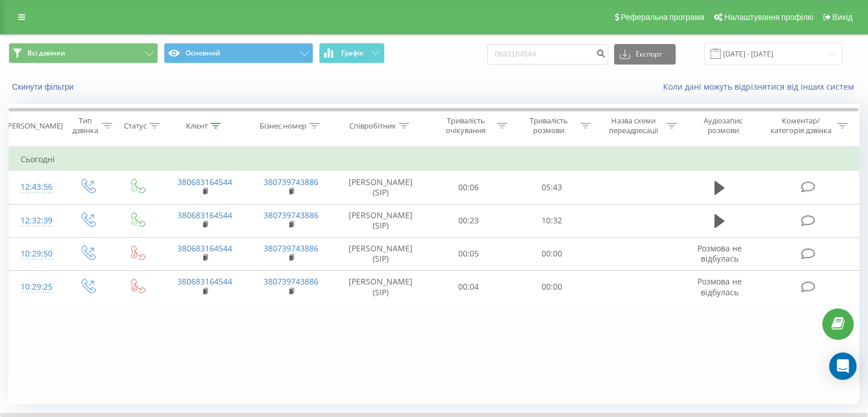 The width and height of the screenshot is (868, 417). Describe the element at coordinates (644, 54) in the screenshot. I see `button: Експорт` at that location.